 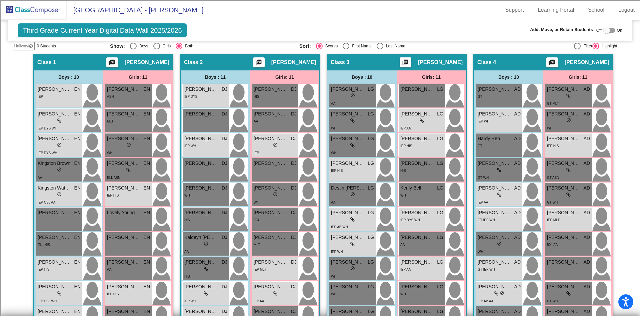 I want to click on div: MORE, so click(x=320, y=230).